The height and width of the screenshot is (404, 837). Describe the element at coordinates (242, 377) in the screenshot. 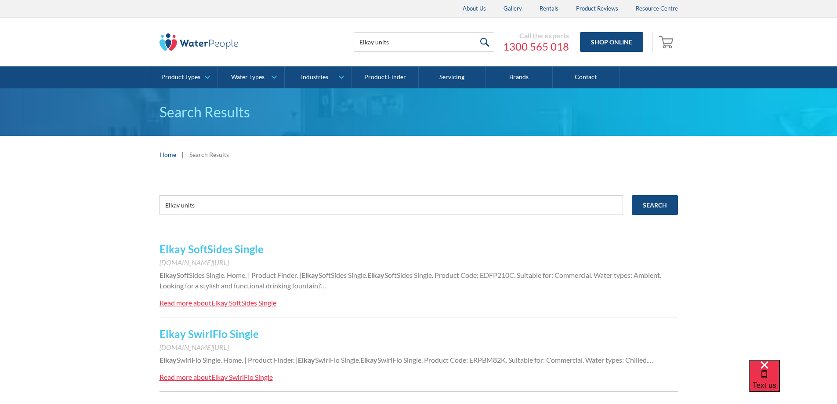

I see `div: Elkay SwirlFlo Single` at that location.